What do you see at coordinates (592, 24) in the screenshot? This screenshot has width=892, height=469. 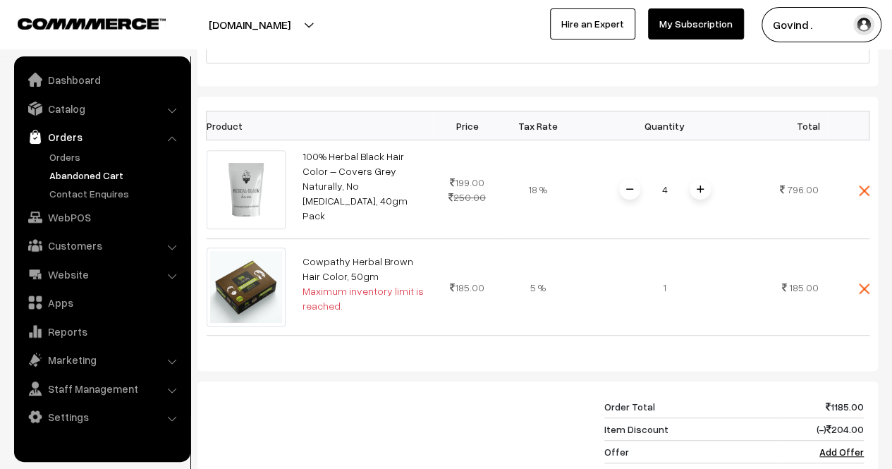 I see `a: Hire an Expert` at bounding box center [592, 24].